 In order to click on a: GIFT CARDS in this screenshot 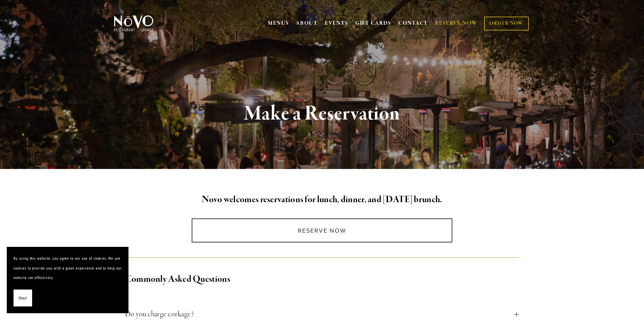, I will do `click(373, 23)`.